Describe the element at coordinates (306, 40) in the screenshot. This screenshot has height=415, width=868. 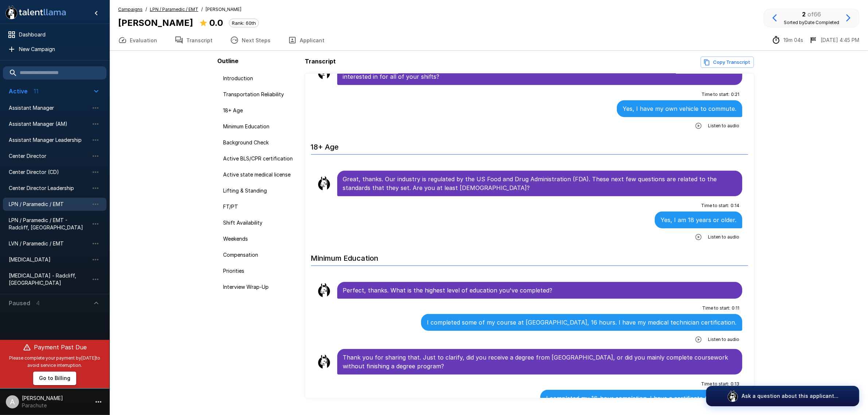
I see `button: Applicant` at that location.